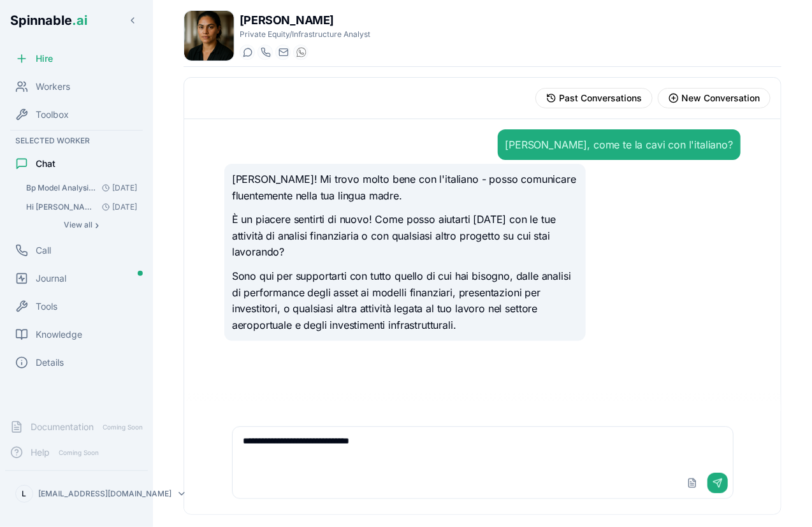  I want to click on button: Send email to emma.ferrari@getspinnable.ai, so click(283, 53).